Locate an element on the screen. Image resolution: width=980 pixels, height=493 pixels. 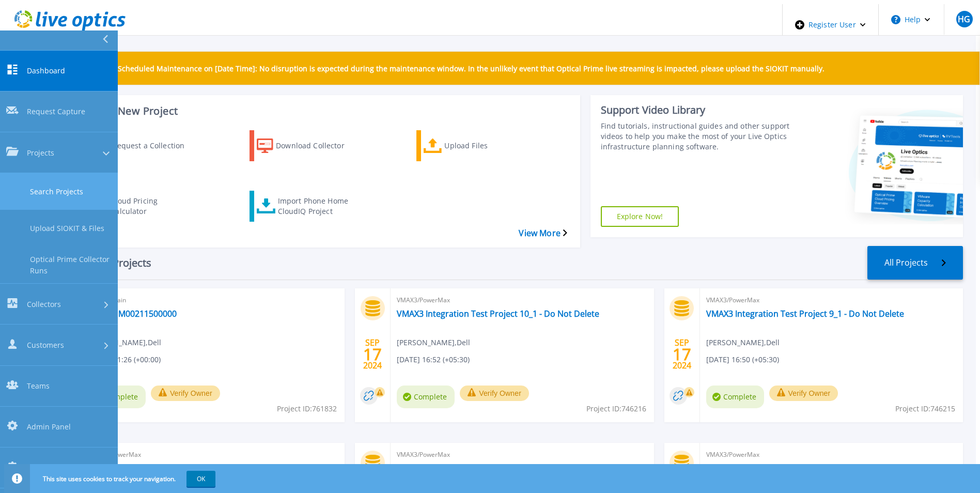
span: Teams is located at coordinates (38, 386).